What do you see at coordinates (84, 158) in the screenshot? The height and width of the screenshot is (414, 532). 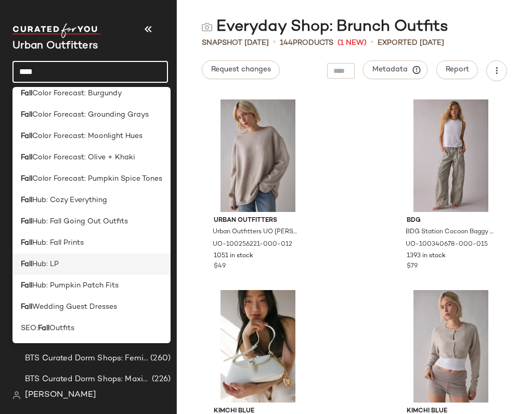 I see `span: Color Forecast: Olive + Khaki` at bounding box center [84, 158].